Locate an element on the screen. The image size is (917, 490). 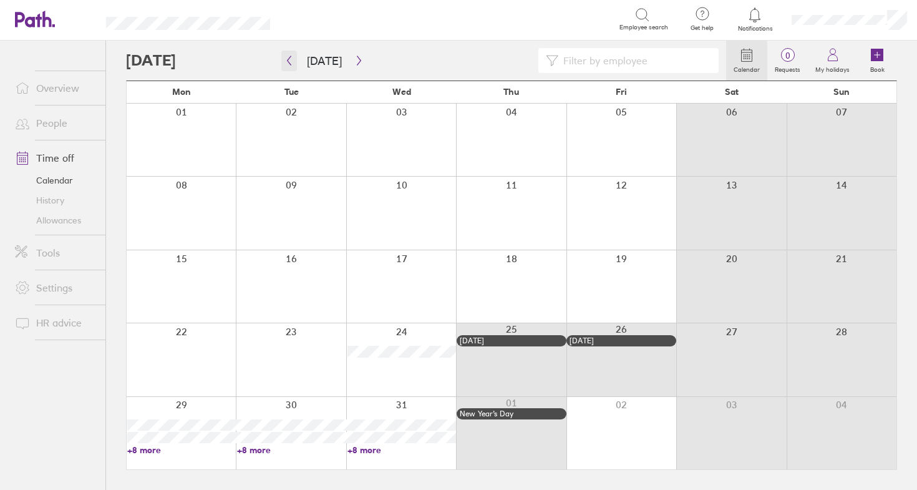
span: Sat is located at coordinates (732, 92).